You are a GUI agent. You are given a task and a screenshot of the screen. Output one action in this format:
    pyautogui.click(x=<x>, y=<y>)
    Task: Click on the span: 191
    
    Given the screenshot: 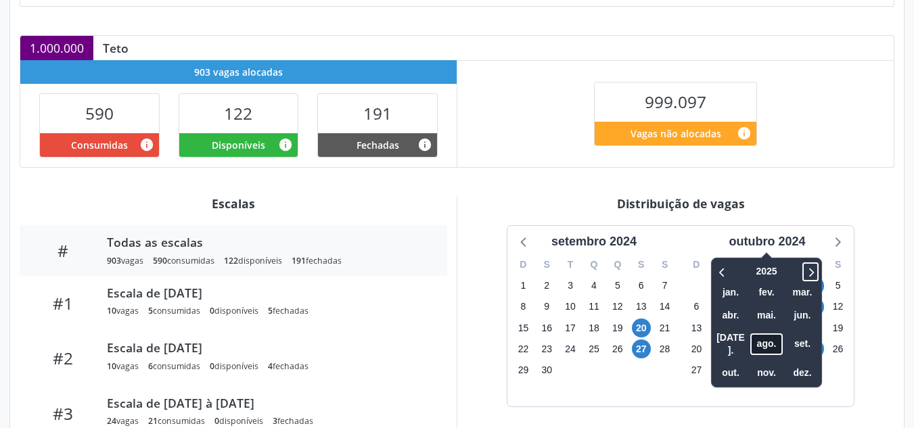 What is the action you would take?
    pyautogui.click(x=298, y=261)
    